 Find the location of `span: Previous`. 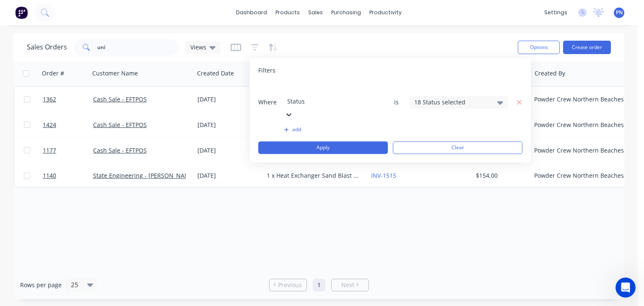

span: Previous is located at coordinates (289, 285).